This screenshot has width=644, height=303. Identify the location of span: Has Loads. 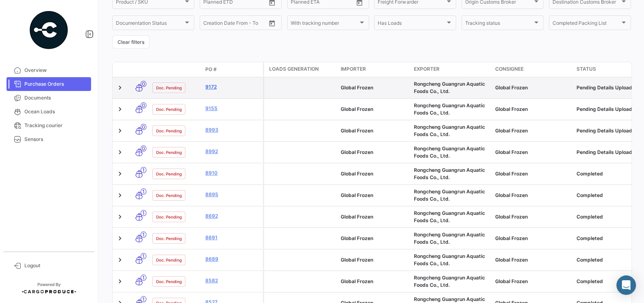
(412, 24).